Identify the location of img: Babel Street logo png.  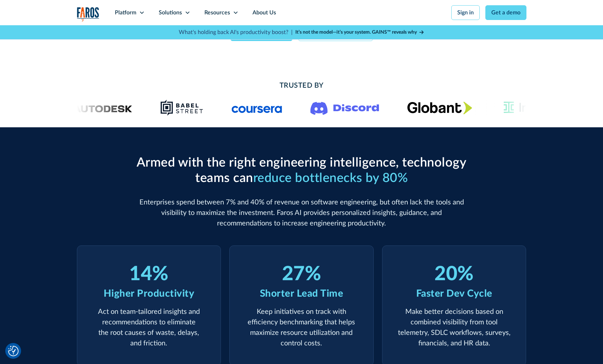
(182, 108).